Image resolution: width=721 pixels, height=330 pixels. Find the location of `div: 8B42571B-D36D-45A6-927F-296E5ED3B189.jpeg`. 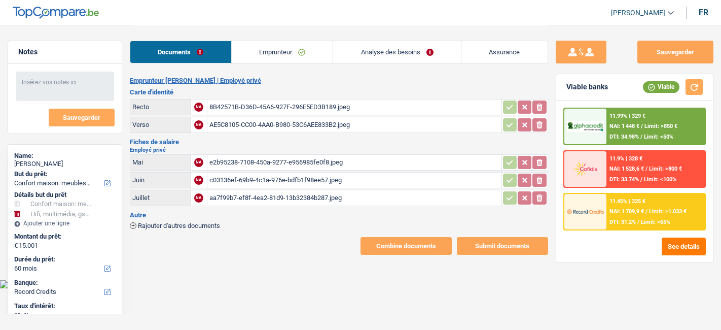

div: 8B42571B-D36D-45A6-927F-296E5ED3B189.jpeg is located at coordinates (355, 107).